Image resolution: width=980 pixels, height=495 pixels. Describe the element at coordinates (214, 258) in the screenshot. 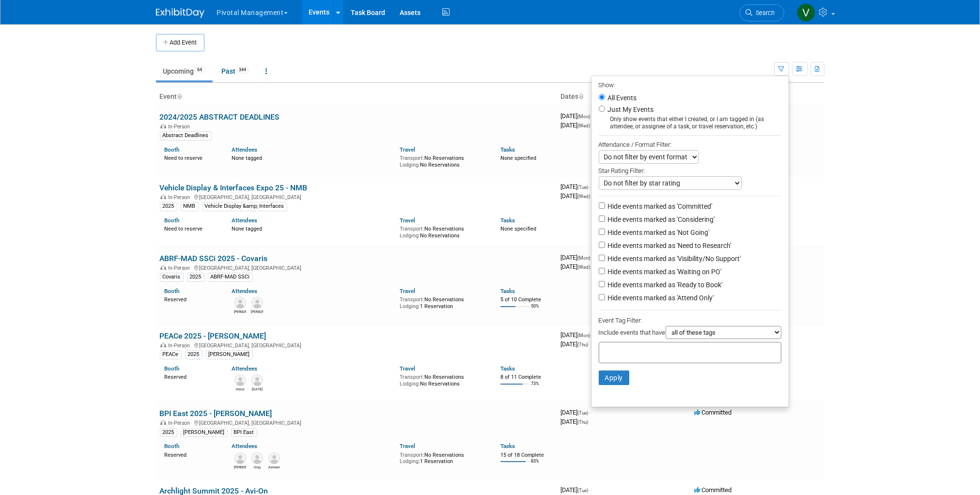

I see `a: ABRF-MAD SSCi 2025 - Covaris` at that location.